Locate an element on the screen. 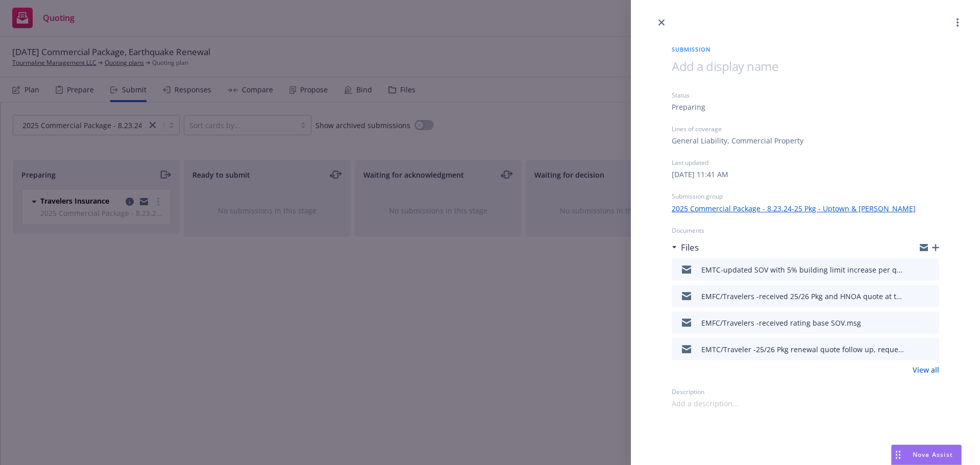 Image resolution: width=980 pixels, height=465 pixels. div: Drag to move is located at coordinates (898, 455).